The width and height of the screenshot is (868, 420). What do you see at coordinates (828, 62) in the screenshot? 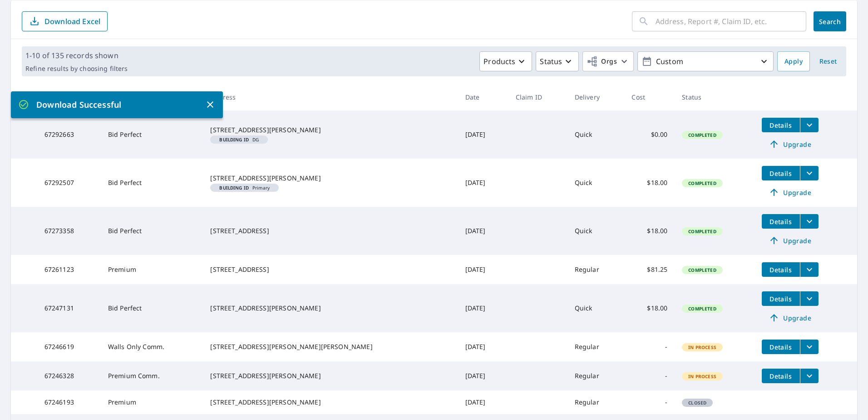
I see `button: Reset` at bounding box center [828, 62].